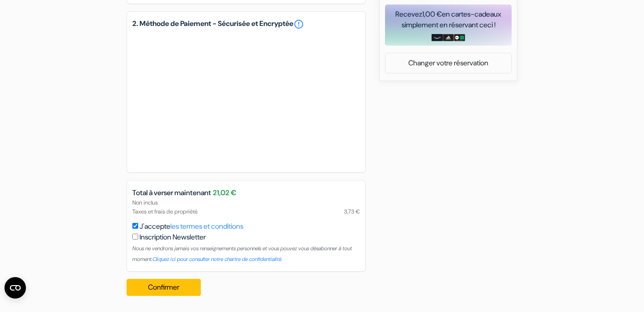 Image resolution: width=644 pixels, height=312 pixels. Describe the element at coordinates (299, 24) in the screenshot. I see `a: error_outline` at that location.